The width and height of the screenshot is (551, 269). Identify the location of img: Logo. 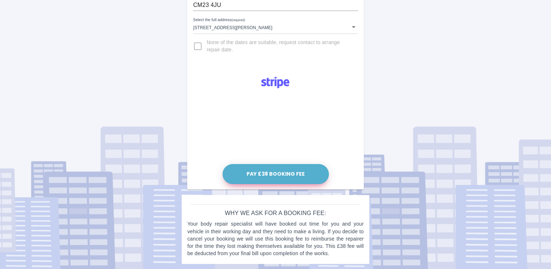
(275, 83).